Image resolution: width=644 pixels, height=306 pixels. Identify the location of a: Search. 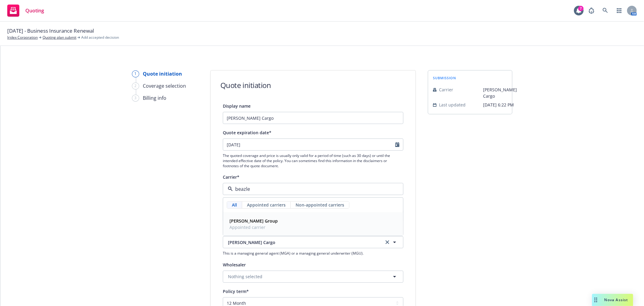
(606, 10).